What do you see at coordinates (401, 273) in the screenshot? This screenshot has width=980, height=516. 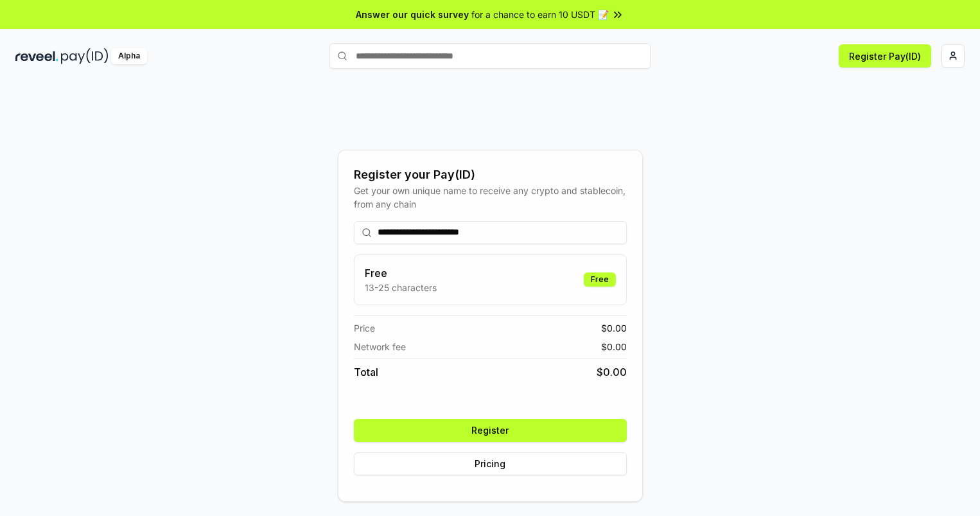 I see `h3: Free` at bounding box center [401, 273].